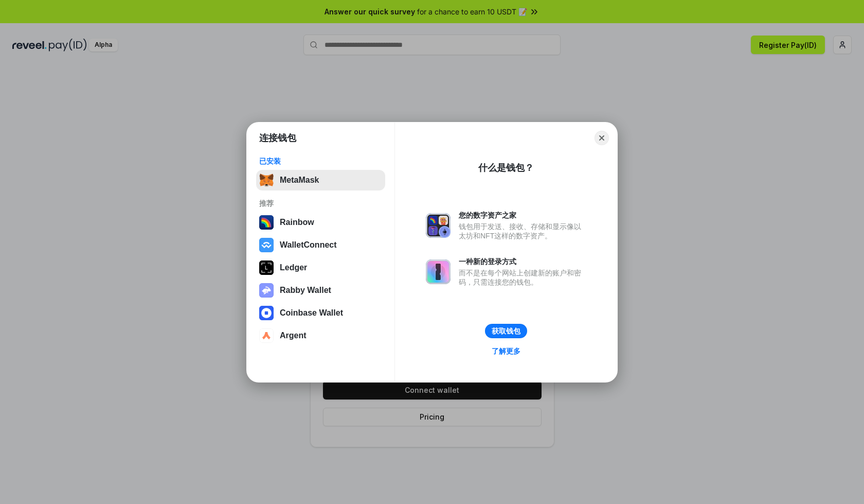 Image resolution: width=864 pixels, height=504 pixels. I want to click on div: 而不是在每个网站上创建新的账户和密码，只需连接您的钱包。, so click(523, 278).